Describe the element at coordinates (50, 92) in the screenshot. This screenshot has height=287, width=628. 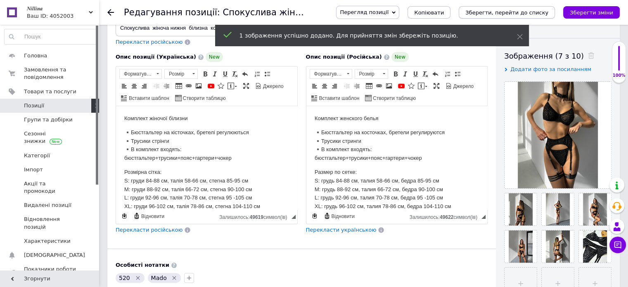
I see `span: Товари та послуги` at that location.